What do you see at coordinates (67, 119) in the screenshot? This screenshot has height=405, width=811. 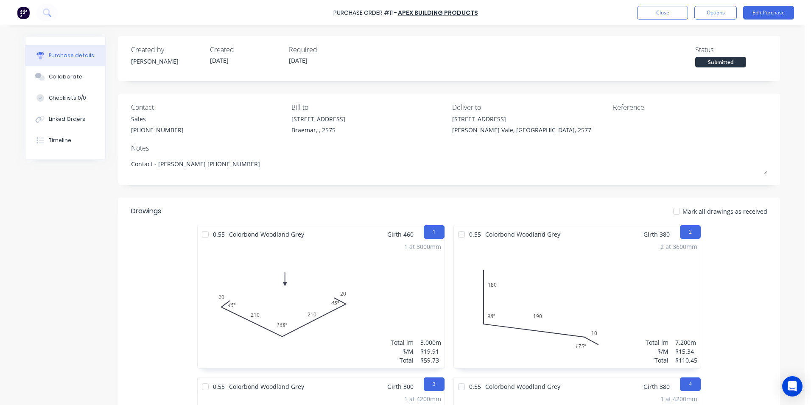 I see `div: Linked Orders` at bounding box center [67, 119].